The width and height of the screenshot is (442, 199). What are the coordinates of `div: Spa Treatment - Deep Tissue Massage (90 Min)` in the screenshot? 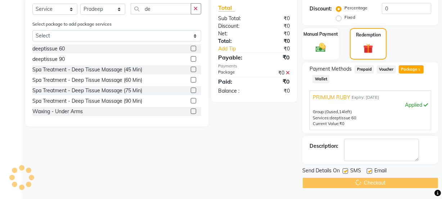 It's located at (87, 101).